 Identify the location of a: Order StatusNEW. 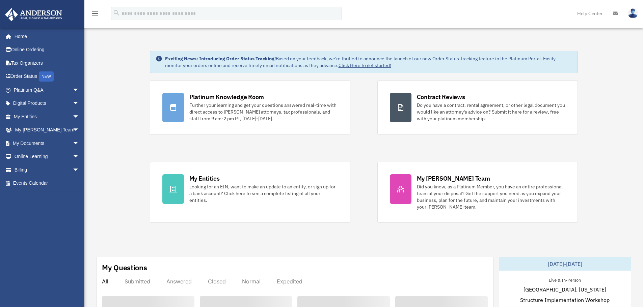
(47, 77).